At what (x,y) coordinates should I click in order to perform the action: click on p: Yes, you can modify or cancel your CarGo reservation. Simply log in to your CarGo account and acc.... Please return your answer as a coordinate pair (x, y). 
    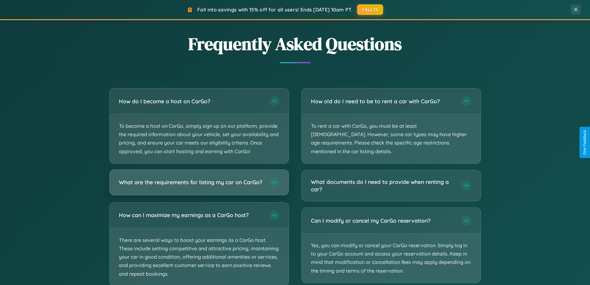
    Looking at the image, I should click on (391, 258).